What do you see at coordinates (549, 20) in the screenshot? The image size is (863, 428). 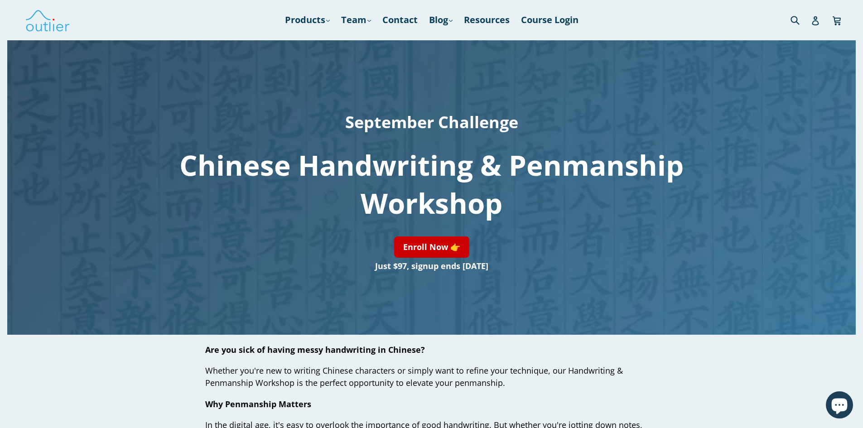 I see `a: Course Login` at bounding box center [549, 20].